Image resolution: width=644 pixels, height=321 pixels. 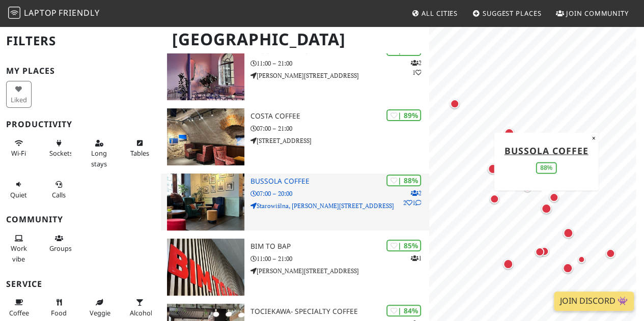 I want to click on img: Bussola Coffee, so click(x=206, y=202).